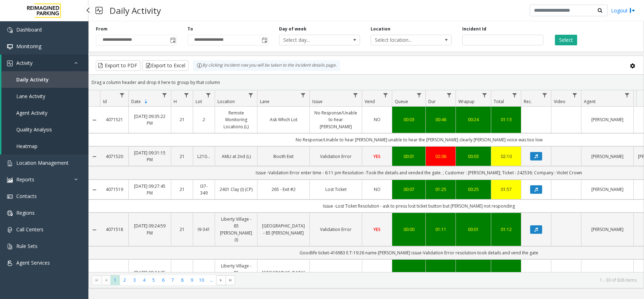 This screenshot has height=299, width=644. I want to click on a: 02:06, so click(441, 156).